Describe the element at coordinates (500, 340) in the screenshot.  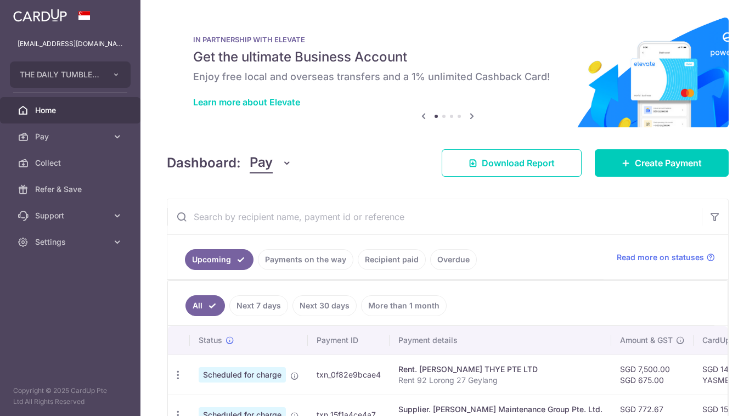
I see `th: Payment details` at that location.